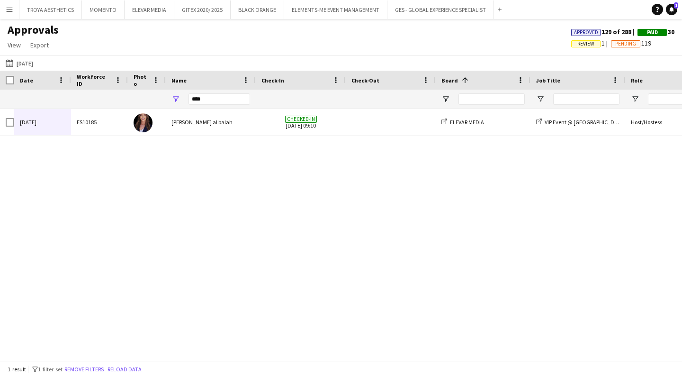 This screenshot has height=377, width=682. Describe the element at coordinates (586, 44) in the screenshot. I see `span: Review` at that location.